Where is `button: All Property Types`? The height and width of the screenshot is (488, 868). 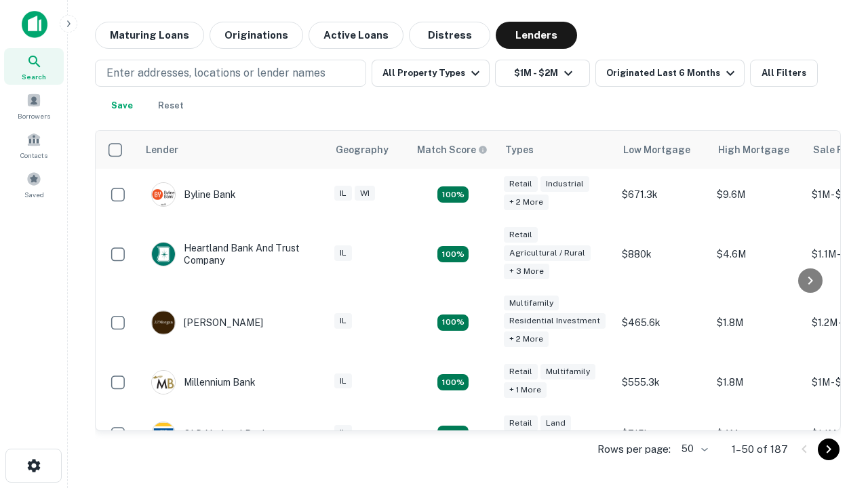
button: All Property Types is located at coordinates (431, 73).